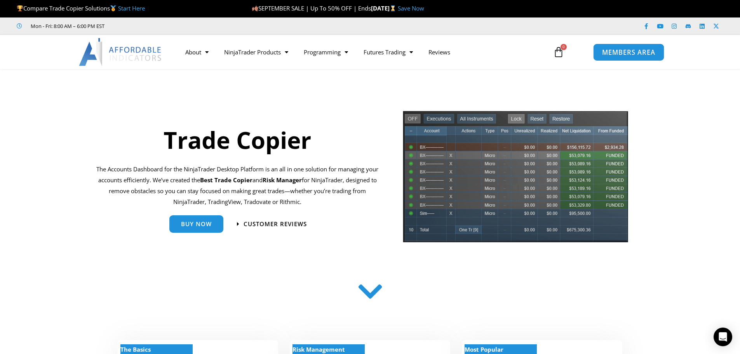  What do you see at coordinates (81, 8) in the screenshot?
I see `span: Compare Trade Copier Solutions` at bounding box center [81, 8].